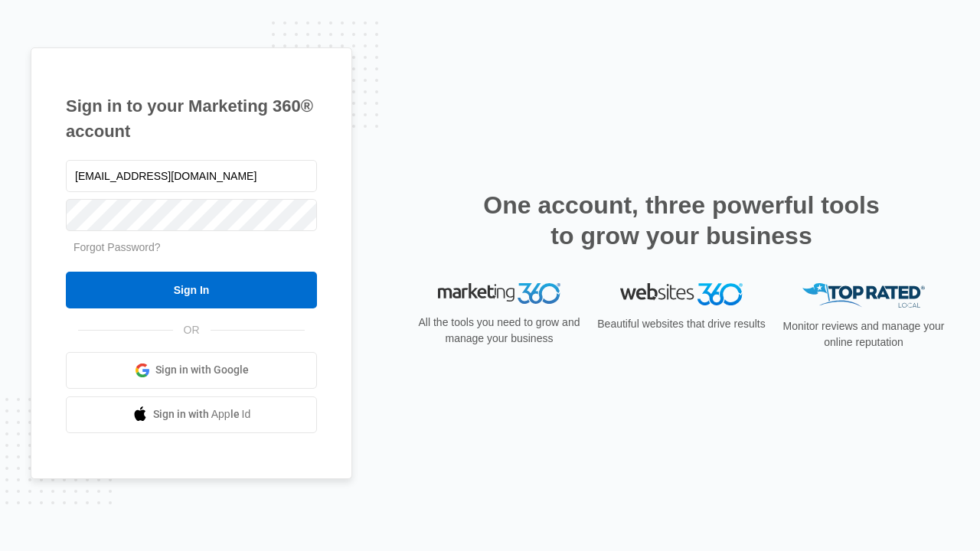  I want to click on p: All the tools you need to grow and manage your business, so click(499, 330).